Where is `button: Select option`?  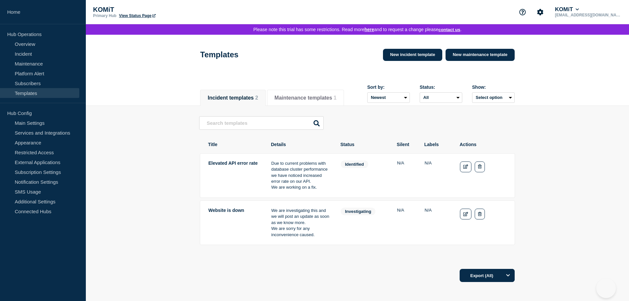 button: Select option is located at coordinates (493, 98).